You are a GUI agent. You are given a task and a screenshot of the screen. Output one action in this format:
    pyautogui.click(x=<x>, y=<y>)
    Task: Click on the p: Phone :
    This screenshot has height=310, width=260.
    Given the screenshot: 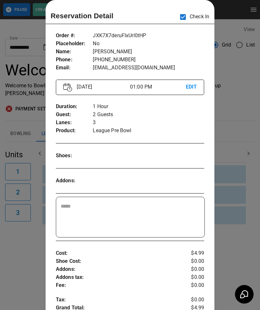 What is the action you would take?
    pyautogui.click(x=74, y=60)
    